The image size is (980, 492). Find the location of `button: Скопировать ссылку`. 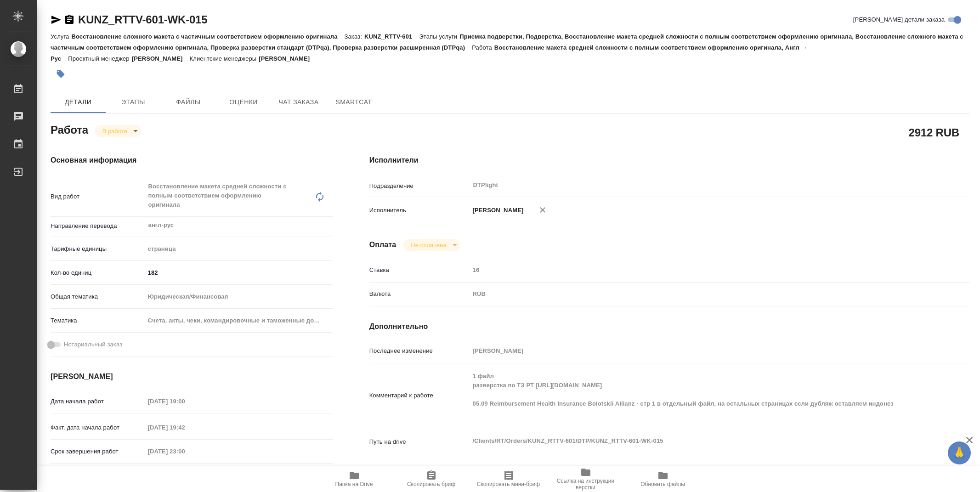

button: Скопировать ссылку is located at coordinates (69, 20).